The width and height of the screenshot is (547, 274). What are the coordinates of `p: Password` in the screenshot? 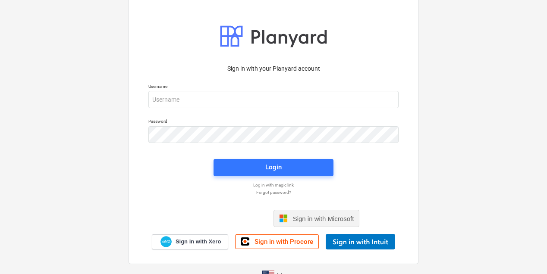 It's located at (273, 122).